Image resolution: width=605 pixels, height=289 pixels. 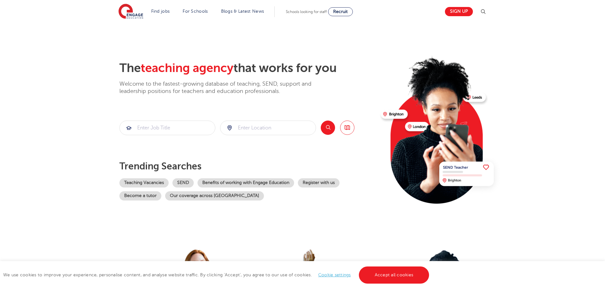 What do you see at coordinates (459, 11) in the screenshot?
I see `a: Sign up` at bounding box center [459, 11].